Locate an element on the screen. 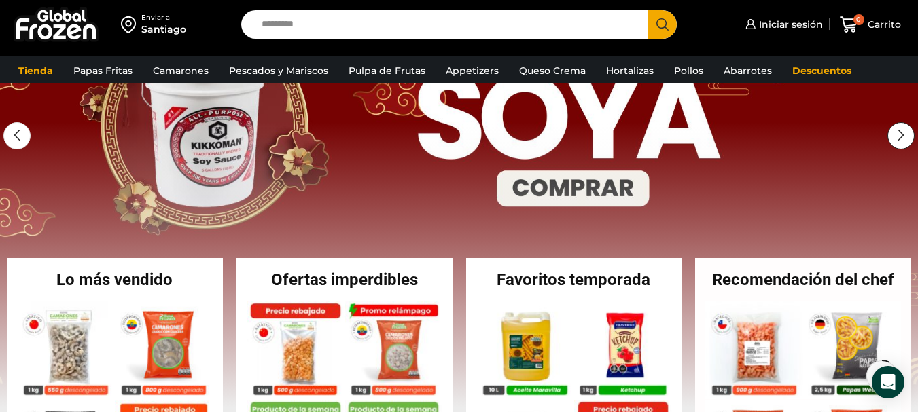 This screenshot has height=412, width=918. img: address-field-icon.svg is located at coordinates (131, 24).